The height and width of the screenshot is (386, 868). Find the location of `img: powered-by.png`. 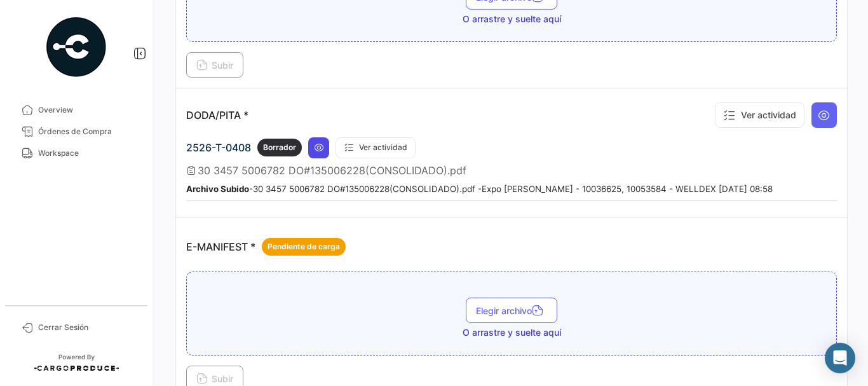

img: powered-by.png is located at coordinates (76, 47).